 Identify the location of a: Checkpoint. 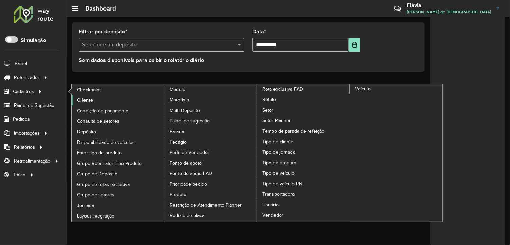
(118, 90).